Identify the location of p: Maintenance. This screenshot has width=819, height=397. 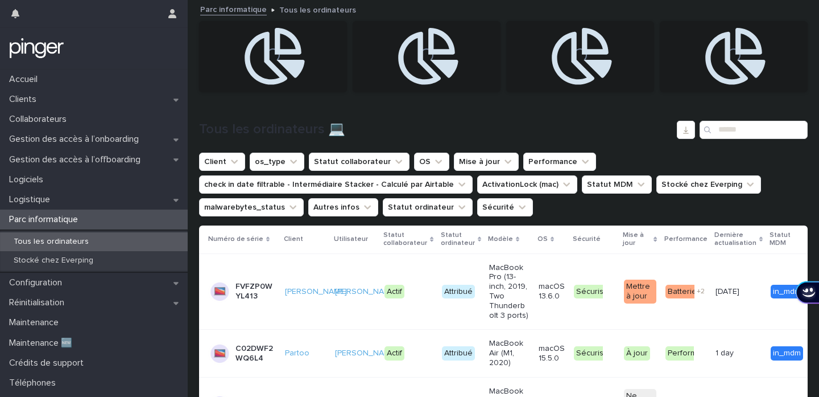
(36, 322).